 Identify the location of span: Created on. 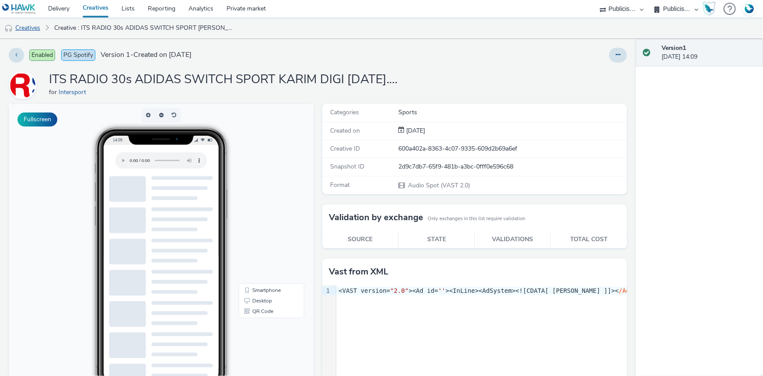
(345, 130).